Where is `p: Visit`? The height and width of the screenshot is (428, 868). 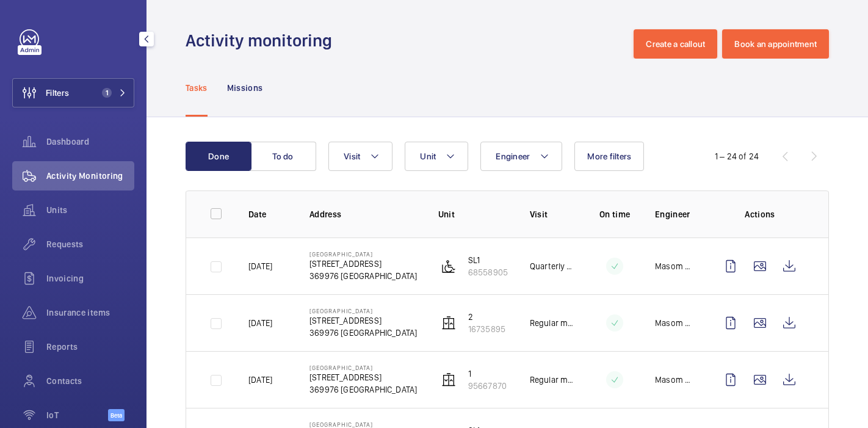 p: Visit is located at coordinates (552, 214).